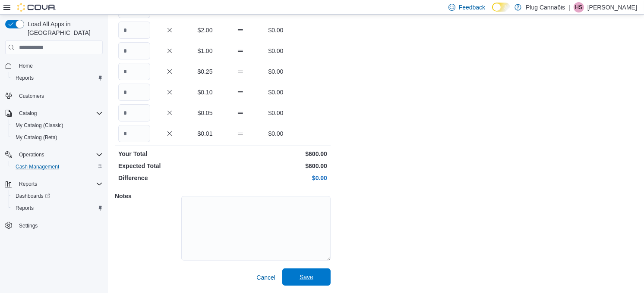  What do you see at coordinates (170, 178) in the screenshot?
I see `p: Difference` at bounding box center [170, 178].